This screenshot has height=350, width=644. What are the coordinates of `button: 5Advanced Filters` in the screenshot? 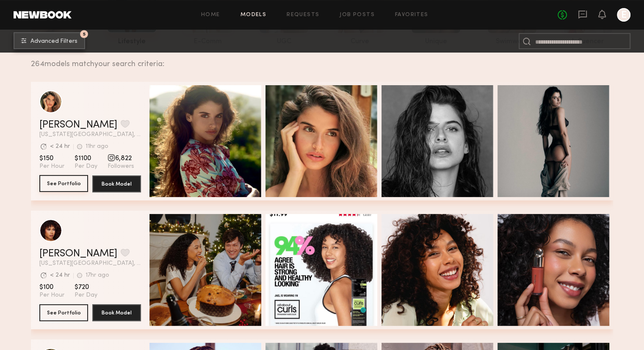 It's located at (49, 41).